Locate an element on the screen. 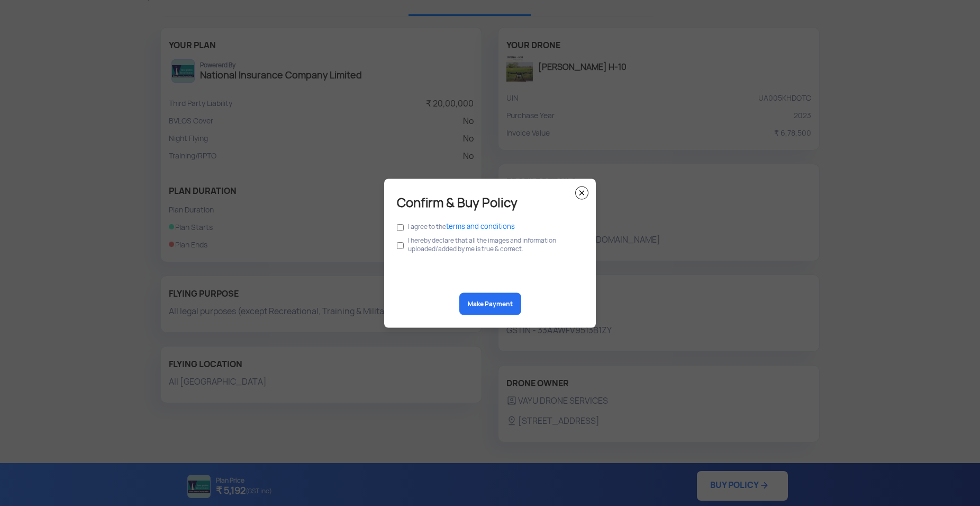 The width and height of the screenshot is (980, 506). label: I hereby declare that all the images and information uploaded/added by me is true & correct. is located at coordinates (493, 244).